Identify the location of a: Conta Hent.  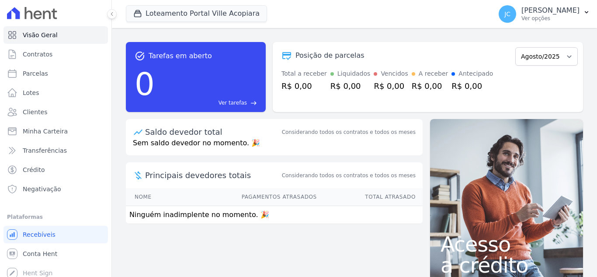
(56, 254).